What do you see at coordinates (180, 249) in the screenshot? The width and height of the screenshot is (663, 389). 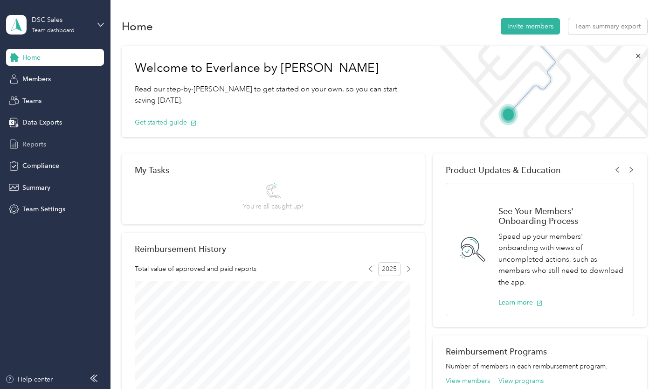 I see `h2: Reimbursement History` at bounding box center [180, 249].